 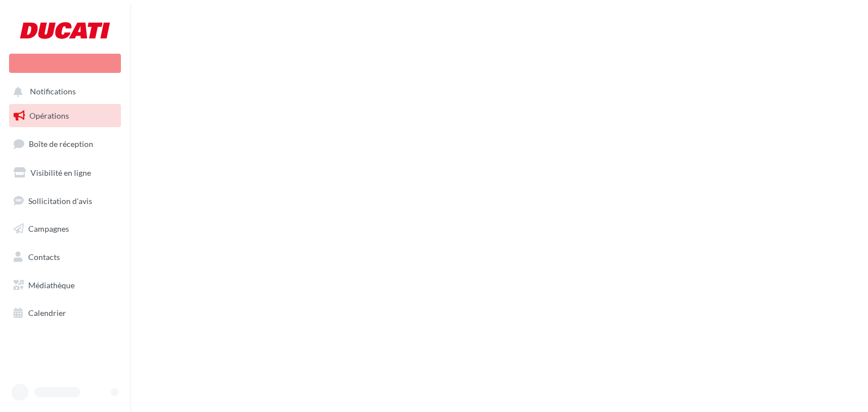 I want to click on a: Campagnes, so click(x=65, y=229).